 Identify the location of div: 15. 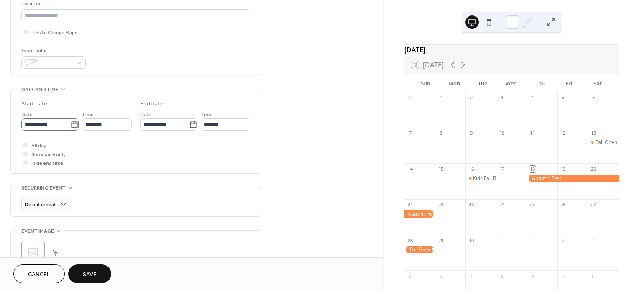
(440, 169).